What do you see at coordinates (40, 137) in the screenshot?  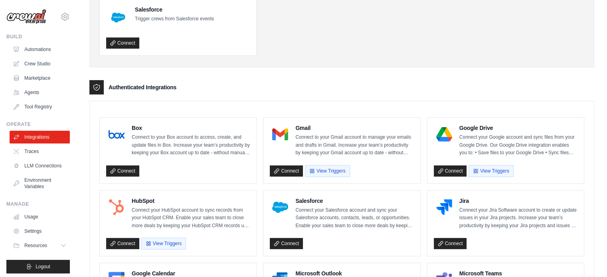 I see `a: Integrations` at bounding box center [40, 137].